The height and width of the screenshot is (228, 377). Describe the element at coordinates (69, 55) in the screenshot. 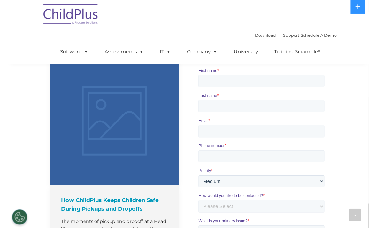

I see `a: Software` at that location.